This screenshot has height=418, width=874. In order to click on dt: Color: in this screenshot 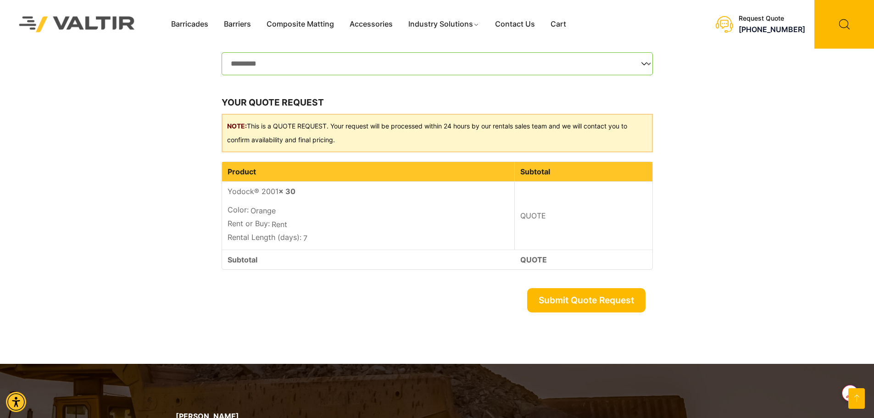, I will do `click(238, 210)`.